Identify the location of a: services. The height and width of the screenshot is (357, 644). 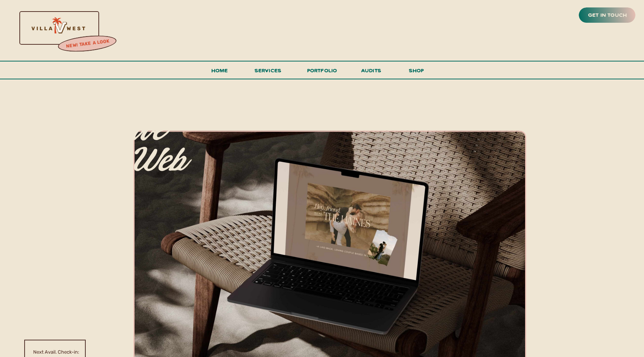
(268, 72).